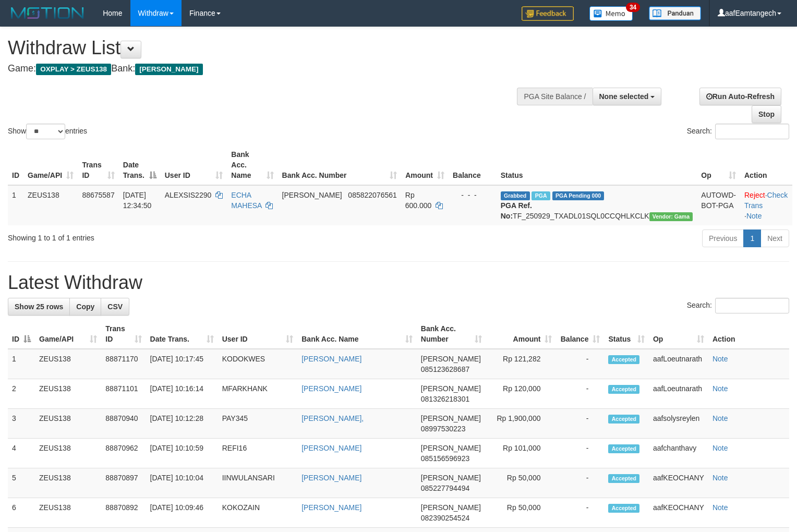 Image resolution: width=797 pixels, height=532 pixels. Describe the element at coordinates (123, 482) in the screenshot. I see `td: 88870897` at that location.